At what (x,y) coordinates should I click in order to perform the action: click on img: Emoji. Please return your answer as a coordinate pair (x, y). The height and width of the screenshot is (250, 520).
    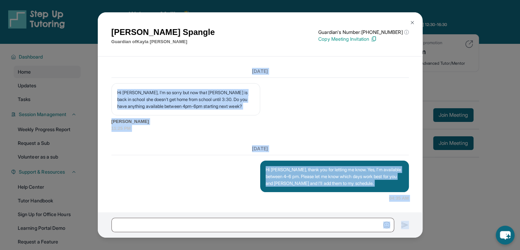
    Looking at the image, I should click on (387, 225).